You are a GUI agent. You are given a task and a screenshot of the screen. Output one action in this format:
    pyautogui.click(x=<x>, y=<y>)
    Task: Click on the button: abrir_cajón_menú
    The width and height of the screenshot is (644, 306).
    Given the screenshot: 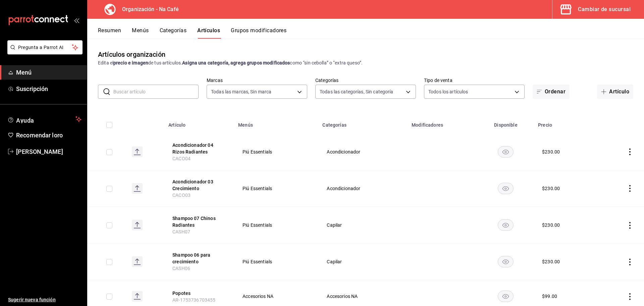 What is the action you would take?
    pyautogui.click(x=77, y=20)
    